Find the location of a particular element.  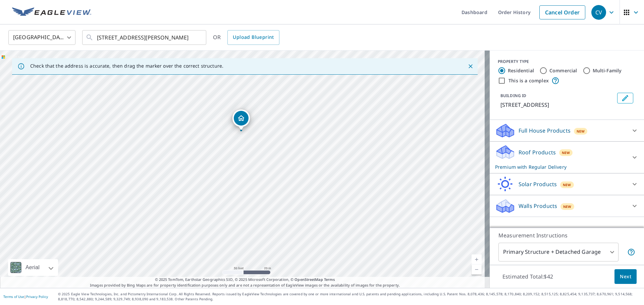

a: OpenStreetMap is located at coordinates (309, 279).